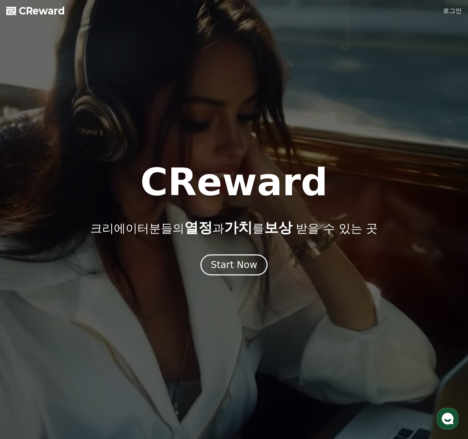 The image size is (468, 439). Describe the element at coordinates (234, 182) in the screenshot. I see `h1: CReward` at that location.